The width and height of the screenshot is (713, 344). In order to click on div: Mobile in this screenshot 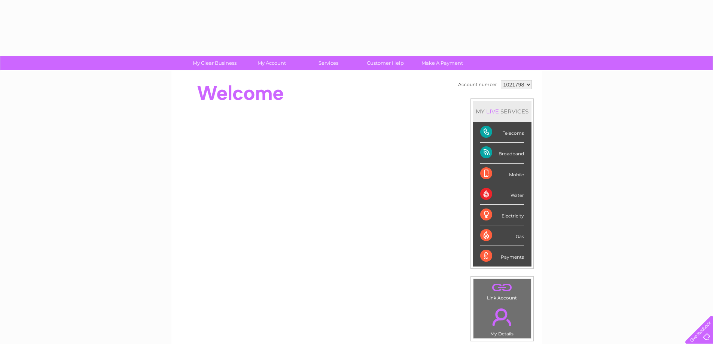, I will do `click(502, 174)`.